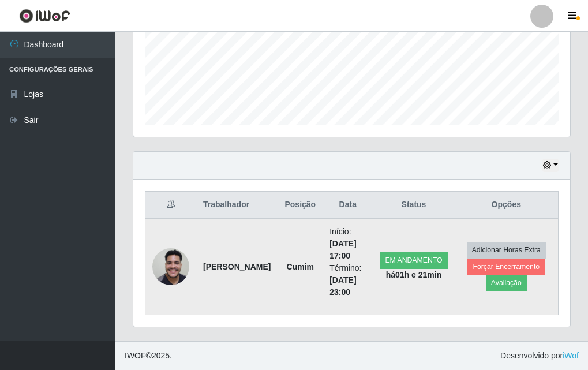 This screenshot has height=370, width=588. What do you see at coordinates (571, 356) in the screenshot?
I see `a: iWof` at bounding box center [571, 356].